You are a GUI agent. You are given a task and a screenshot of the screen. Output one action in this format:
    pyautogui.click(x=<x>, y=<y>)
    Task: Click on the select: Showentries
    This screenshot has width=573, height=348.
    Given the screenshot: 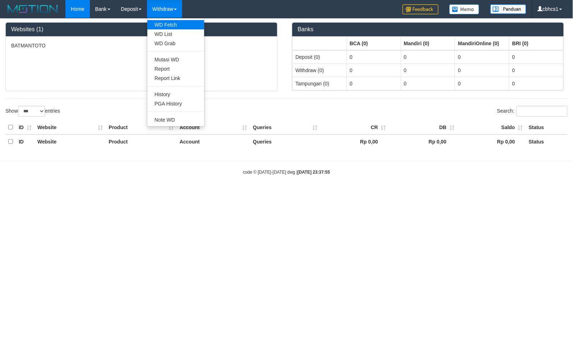 What is the action you would take?
    pyautogui.click(x=31, y=111)
    